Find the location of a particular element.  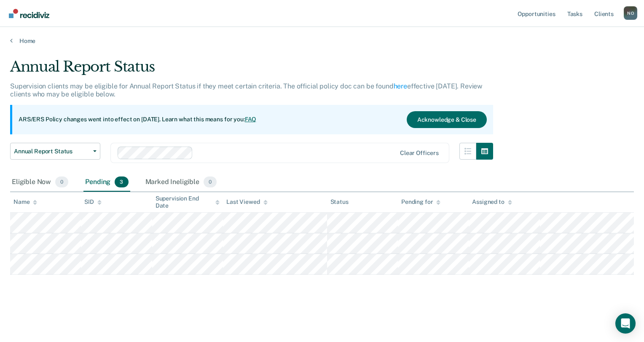

div: Supervision End Date is located at coordinates (188, 202).